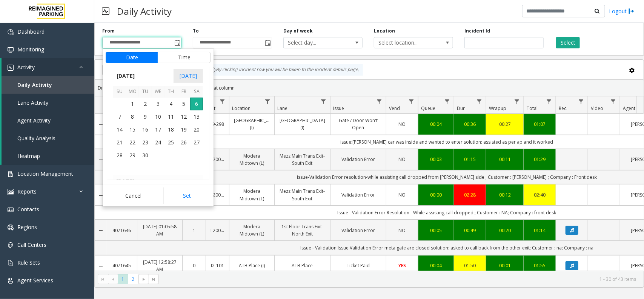 This screenshot has width=644, height=299. What do you see at coordinates (158, 117) in the screenshot?
I see `td: Wednesday, September 10, 2025` at bounding box center [158, 117].